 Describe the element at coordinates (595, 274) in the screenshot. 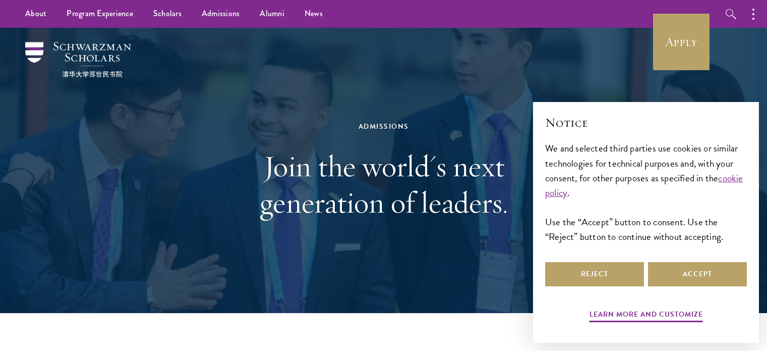

I see `button: Reject` at that location.